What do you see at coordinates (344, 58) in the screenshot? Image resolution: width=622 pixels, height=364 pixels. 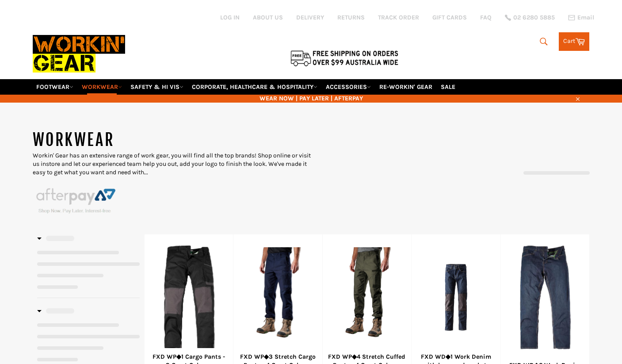 I see `img: Flat $9.95 shipping Australia wide` at bounding box center [344, 58].